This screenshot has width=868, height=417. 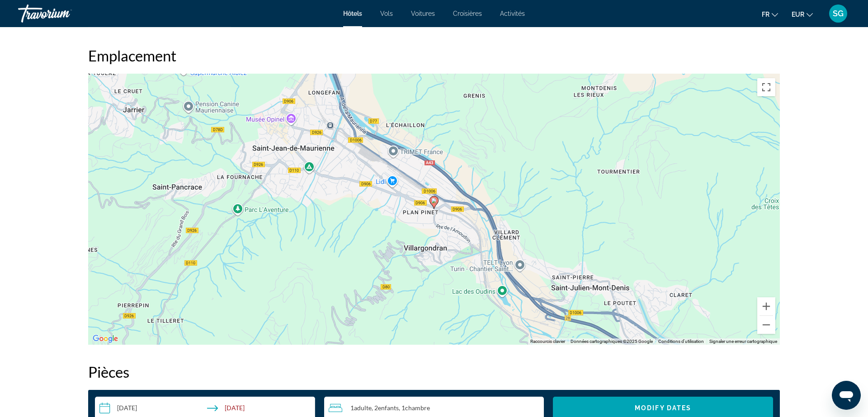 I want to click on span: fr, so click(x=766, y=14).